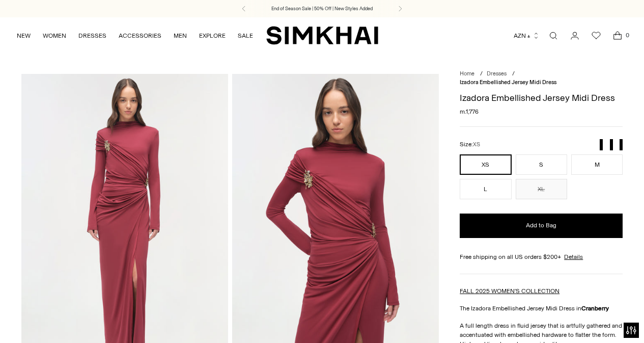 This screenshot has width=644, height=343. What do you see at coordinates (541, 165) in the screenshot?
I see `button: S` at bounding box center [541, 165].